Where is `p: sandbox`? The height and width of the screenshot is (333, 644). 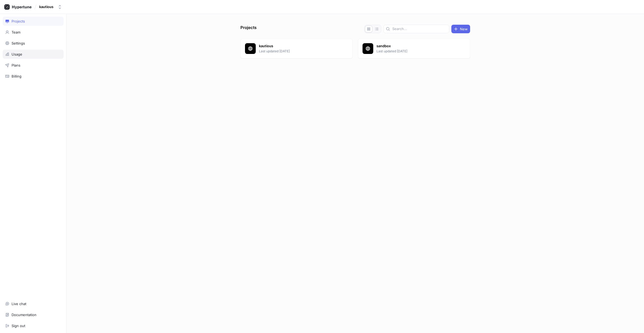
p: sandbox is located at coordinates (415, 46).